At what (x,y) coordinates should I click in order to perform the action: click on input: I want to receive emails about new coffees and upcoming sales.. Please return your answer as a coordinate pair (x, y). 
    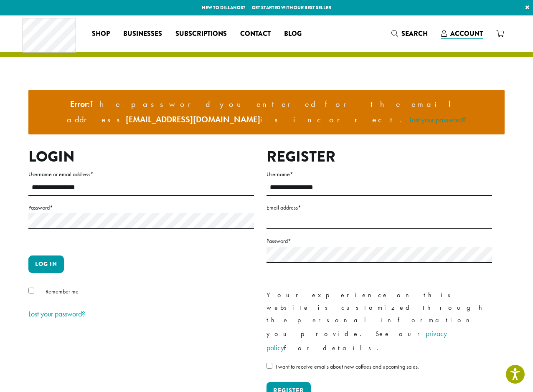
    Looking at the image, I should click on (269, 366).